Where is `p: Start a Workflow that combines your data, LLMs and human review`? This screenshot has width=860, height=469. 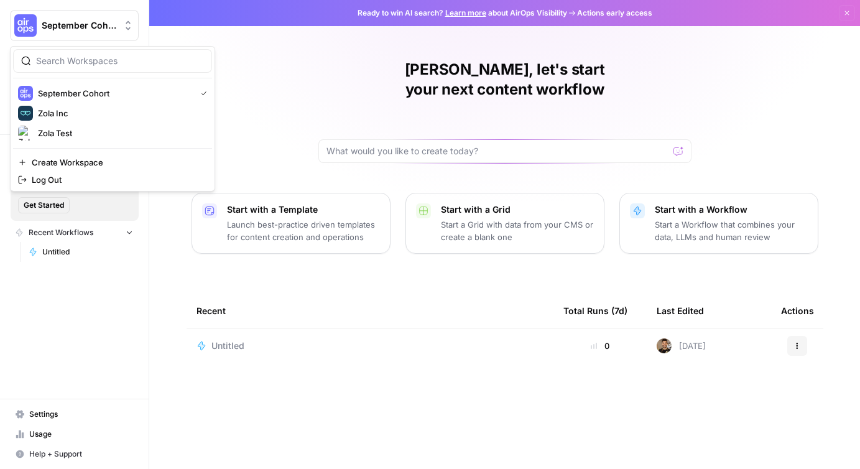
p: Start a Workflow that combines your data, LLMs and human review is located at coordinates (731, 231).